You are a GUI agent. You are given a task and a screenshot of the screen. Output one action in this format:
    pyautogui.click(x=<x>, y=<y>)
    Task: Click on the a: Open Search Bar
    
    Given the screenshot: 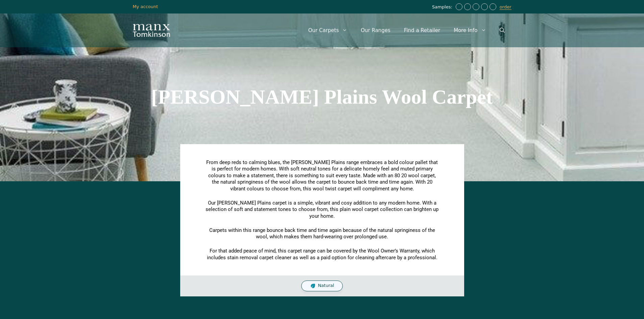 What is the action you would take?
    pyautogui.click(x=502, y=30)
    